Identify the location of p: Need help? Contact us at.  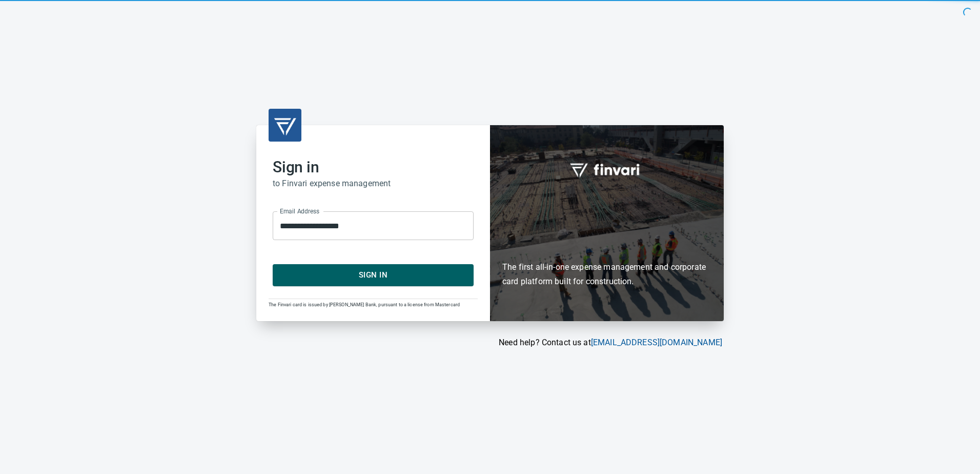
(489, 343).